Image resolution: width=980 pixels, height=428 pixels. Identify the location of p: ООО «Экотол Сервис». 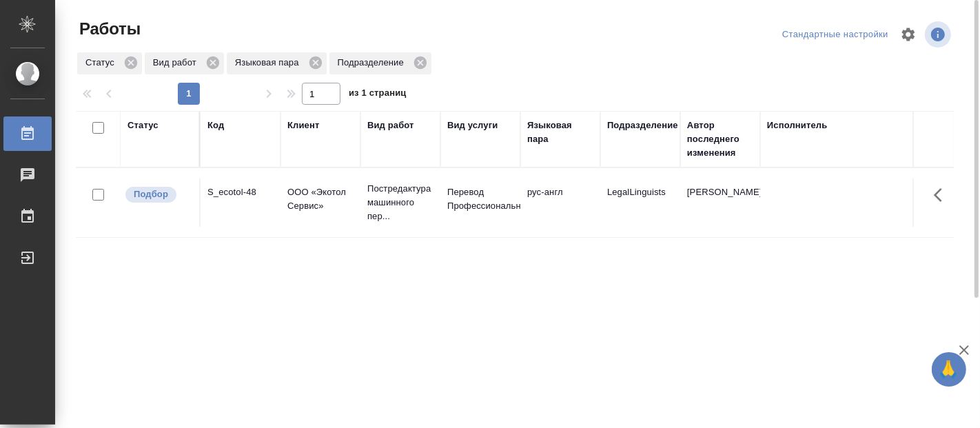
(320, 199).